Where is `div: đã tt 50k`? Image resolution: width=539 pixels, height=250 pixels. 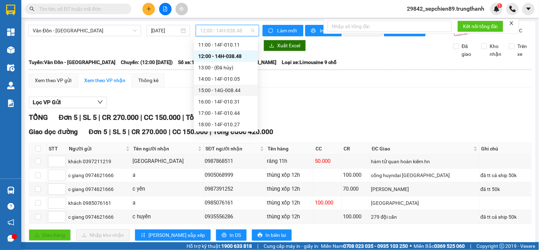 div: đã tt 50k is located at coordinates (505, 189).